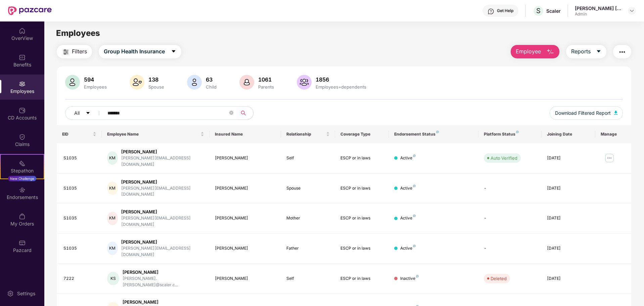  I want to click on div: Employees+dependents, so click(341, 87).